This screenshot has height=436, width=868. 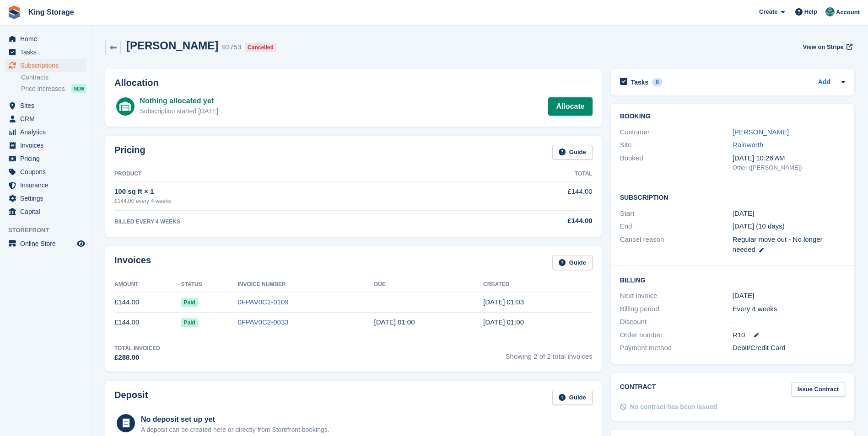 I want to click on a: Rainworth, so click(x=749, y=145).